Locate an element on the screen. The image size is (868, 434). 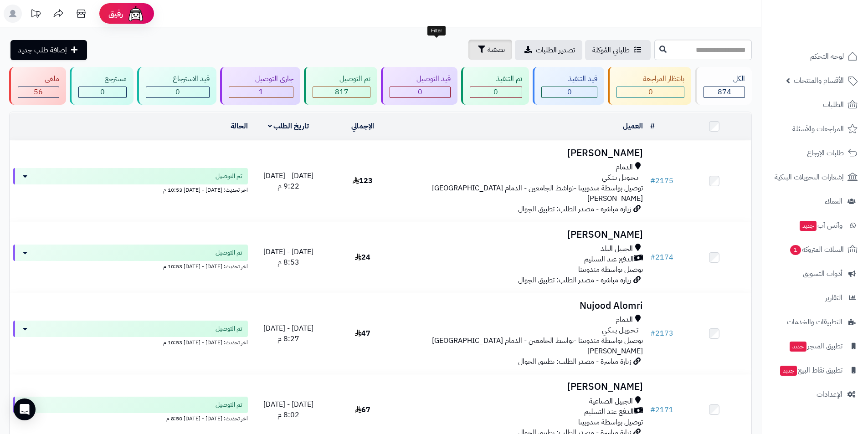
span: تطبيق المتجر is located at coordinates (816, 346).